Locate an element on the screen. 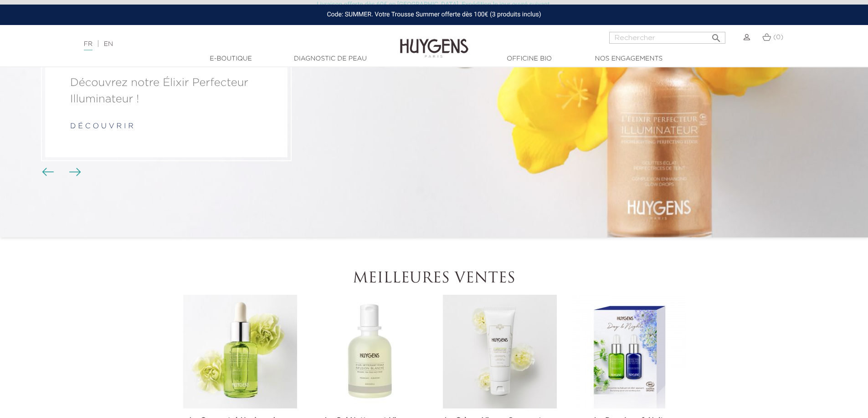  a: FR is located at coordinates (88, 45).